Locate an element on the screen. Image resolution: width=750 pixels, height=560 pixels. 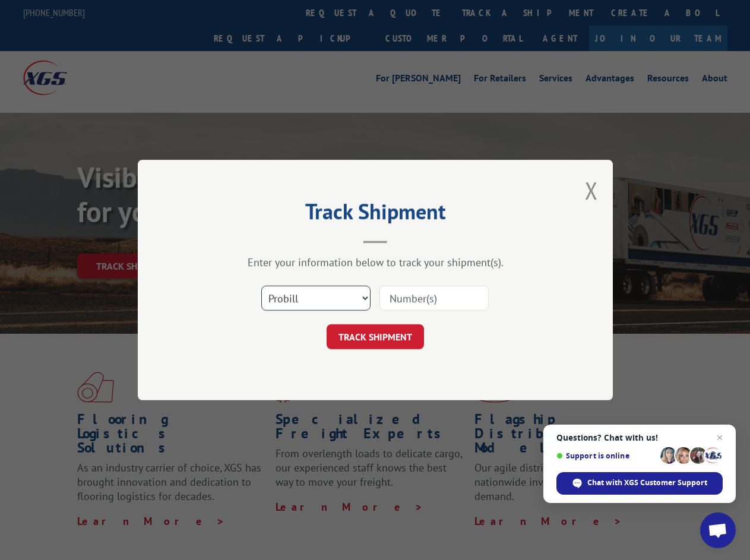
span: Questions? Chat with us! is located at coordinates (640, 438).